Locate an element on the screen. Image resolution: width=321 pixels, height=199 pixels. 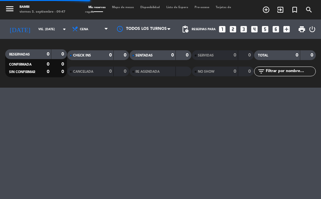
i: looks_one is located at coordinates (222, 29).